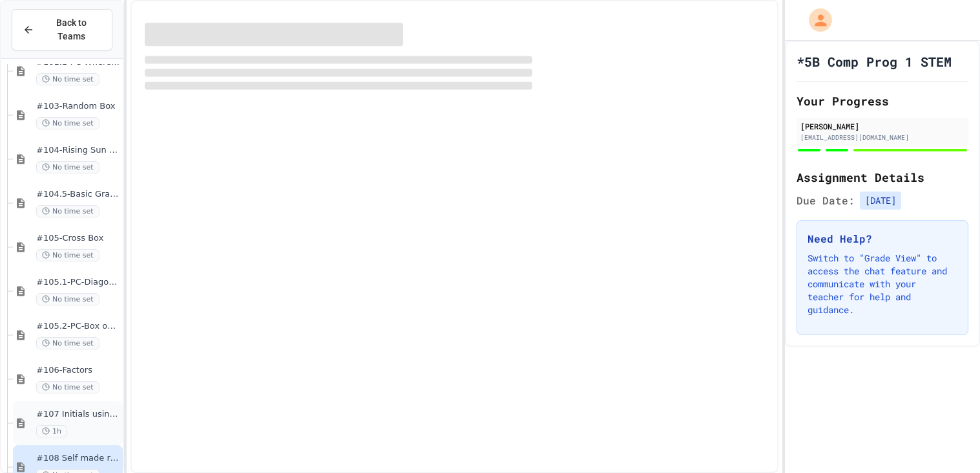 The width and height of the screenshot is (980, 473). What do you see at coordinates (874, 62) in the screenshot?
I see `h1: *5B Comp Prog 1 STEM` at bounding box center [874, 62].